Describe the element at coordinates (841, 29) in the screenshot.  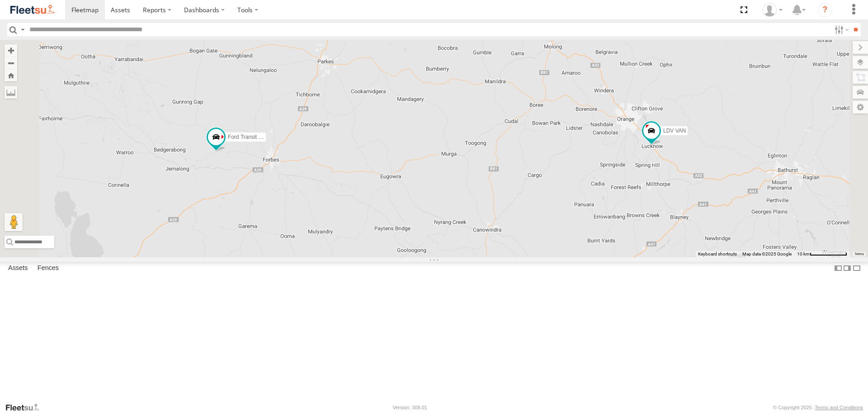
I see `label: Search Filter Options` at that location.